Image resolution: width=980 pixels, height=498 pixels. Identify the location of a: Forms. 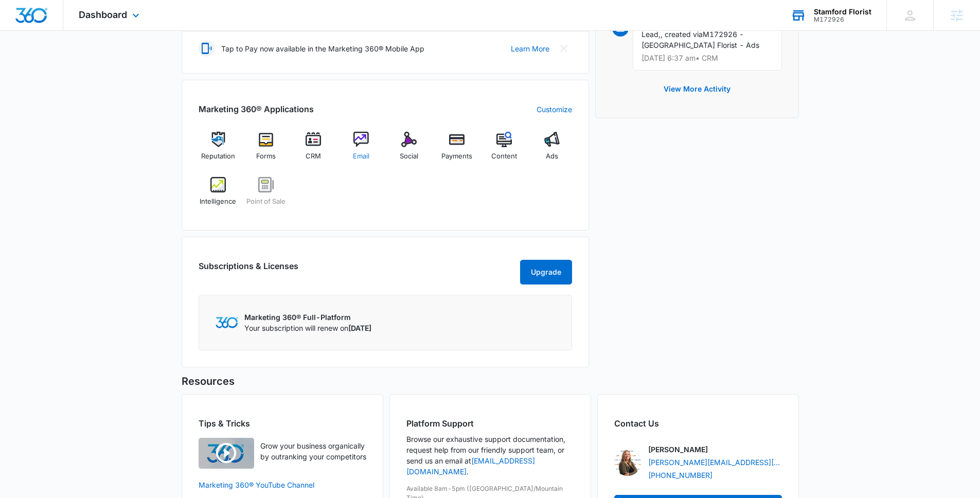
(265, 150).